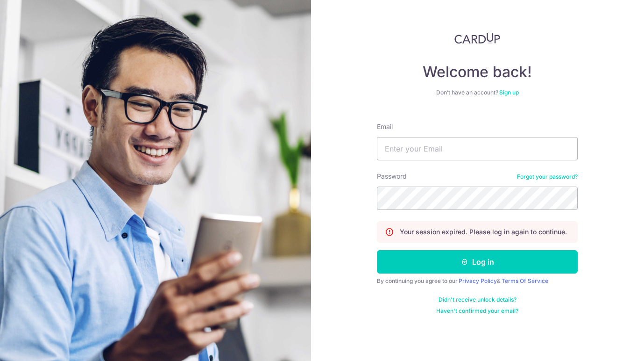  I want to click on img: CardUp Logo, so click(477, 38).